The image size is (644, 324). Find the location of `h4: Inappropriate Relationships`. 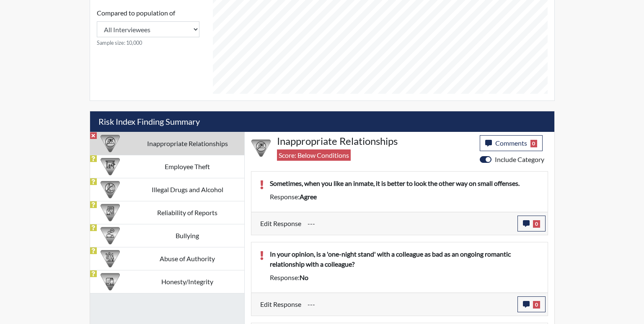

h4: Inappropriate Relationships is located at coordinates (375, 141).